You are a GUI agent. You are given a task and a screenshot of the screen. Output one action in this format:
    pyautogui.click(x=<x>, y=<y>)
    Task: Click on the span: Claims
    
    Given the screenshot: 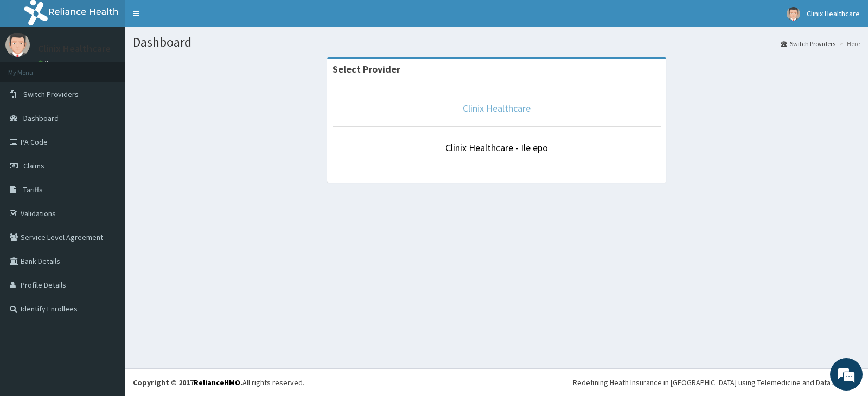 What is the action you would take?
    pyautogui.click(x=34, y=166)
    